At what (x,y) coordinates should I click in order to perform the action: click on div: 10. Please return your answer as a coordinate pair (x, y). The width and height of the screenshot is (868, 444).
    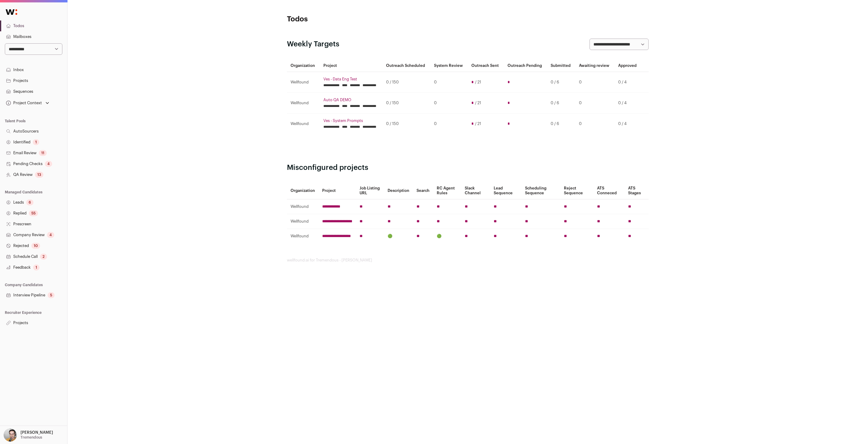
    Looking at the image, I should click on (35, 246).